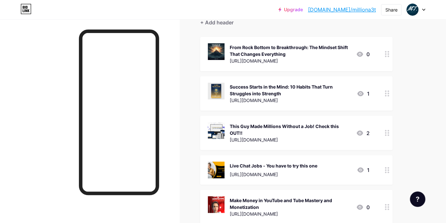 This screenshot has height=223, width=446. Describe the element at coordinates (217, 22) in the screenshot. I see `div: + Add header` at that location.